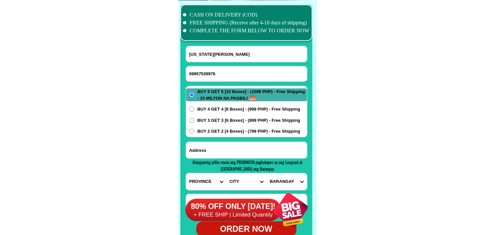 Image resolution: width=495 pixels, height=235 pixels. I want to click on input: Input phone_number, so click(246, 74).